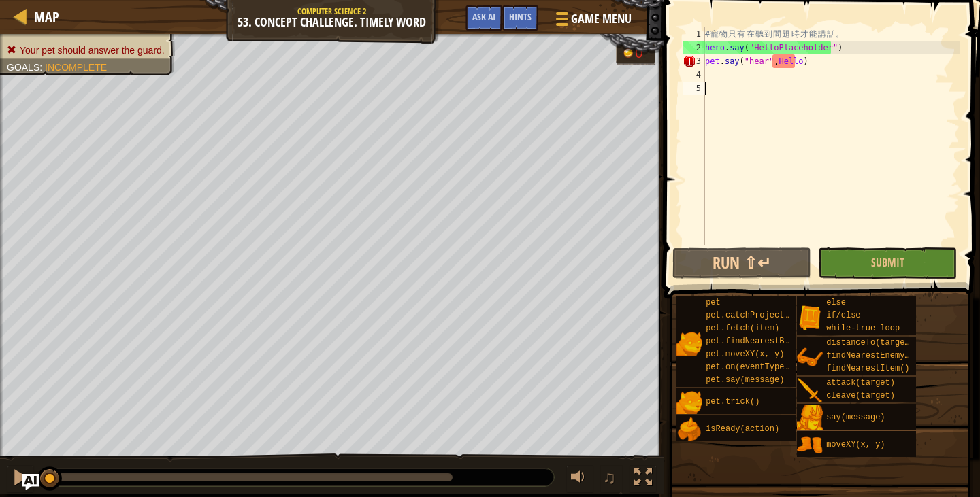  I want to click on button: Ctrl + P: Pause, so click(21, 478).